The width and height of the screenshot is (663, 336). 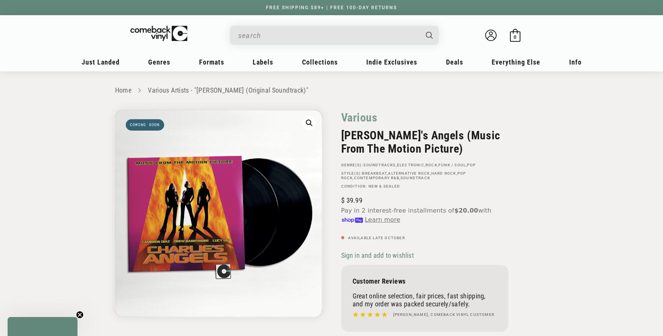 What do you see at coordinates (378, 255) in the screenshot?
I see `span: Sign in and add to wishlist` at bounding box center [378, 255].